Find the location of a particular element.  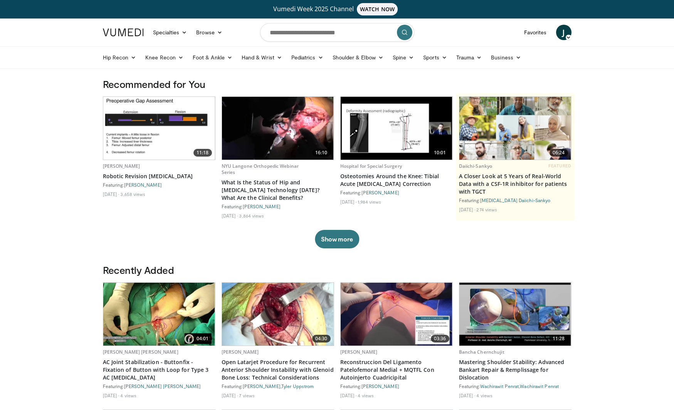

a: Open Latarjet Procedure for Recurrent Anterior Shoulder Instability with Glenoid Bone Loss: Techn... is located at coordinates (278, 370).